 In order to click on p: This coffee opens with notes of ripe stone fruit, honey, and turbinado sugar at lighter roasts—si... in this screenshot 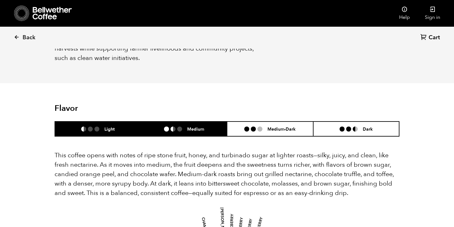, I will do `click(227, 174)`.